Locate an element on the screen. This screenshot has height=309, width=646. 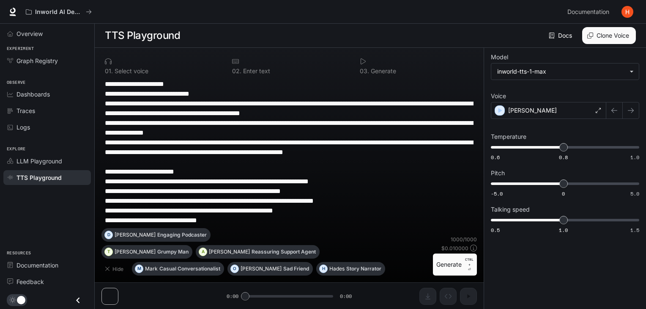
h1: TTS Playground is located at coordinates (142, 36).